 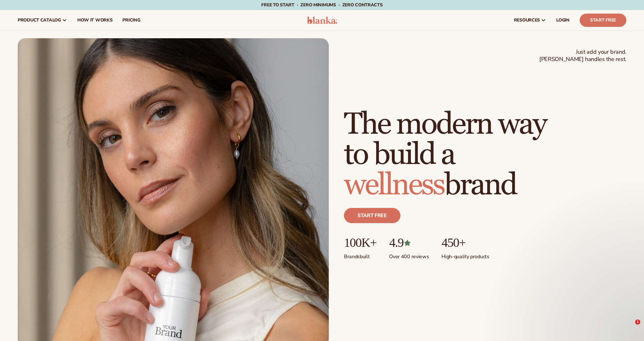 I want to click on span: How It Works, so click(x=95, y=20).